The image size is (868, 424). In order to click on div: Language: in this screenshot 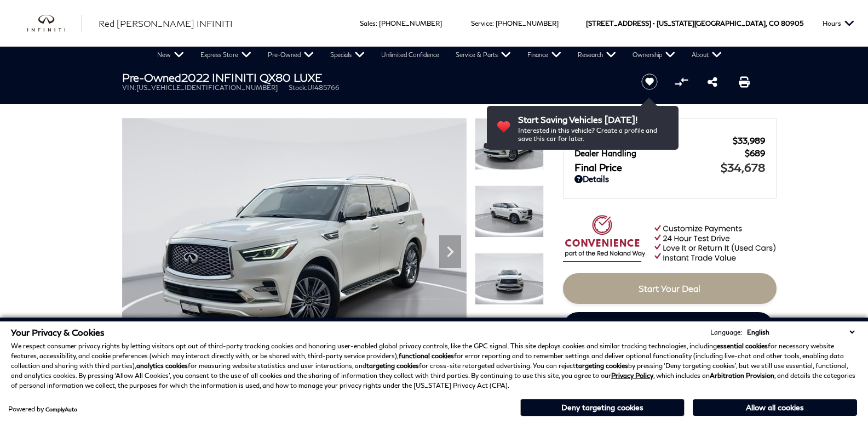, I will do `click(726, 332)`.